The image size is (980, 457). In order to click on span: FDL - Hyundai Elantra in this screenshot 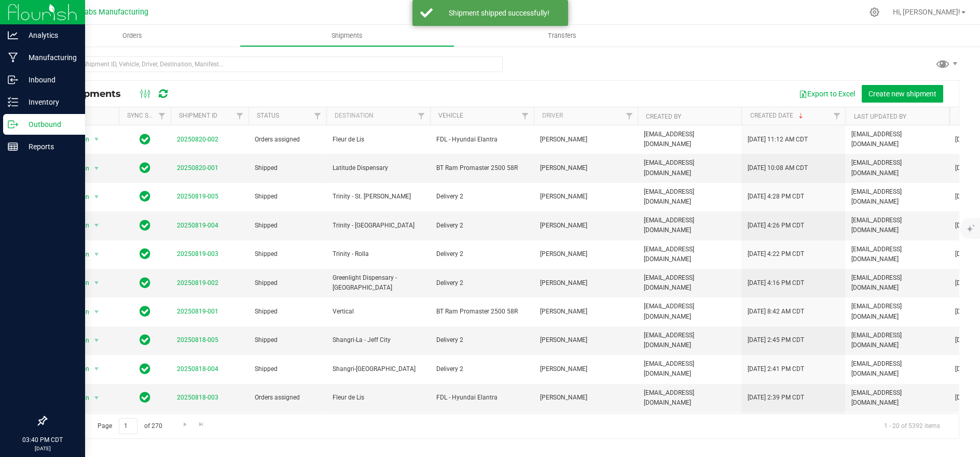, I will do `click(482, 139)`.